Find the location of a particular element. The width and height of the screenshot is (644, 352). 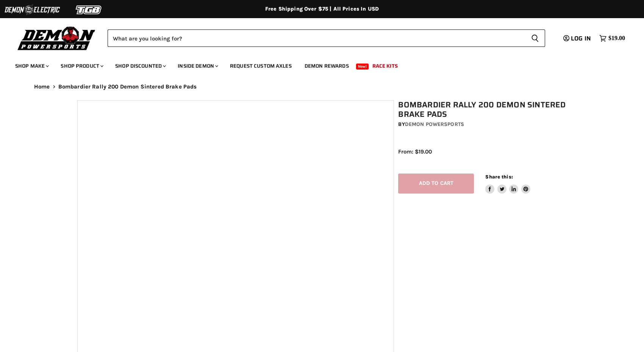

div: by is located at coordinates (484, 124).